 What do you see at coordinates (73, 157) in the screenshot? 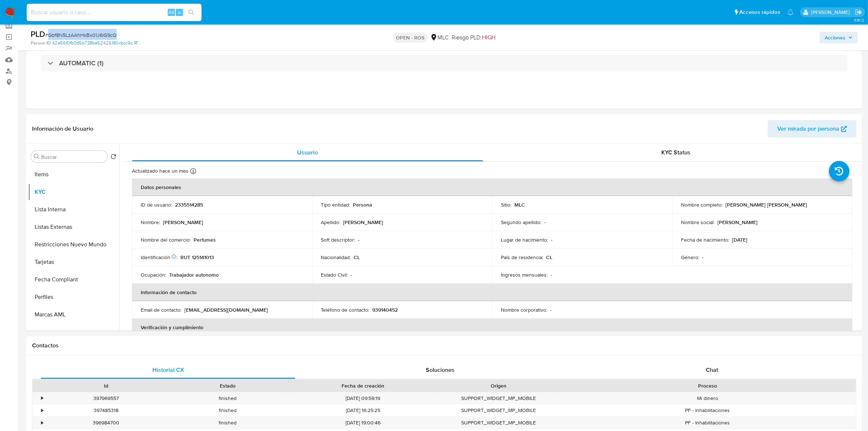
I see `input: Buscar` at bounding box center [73, 157].